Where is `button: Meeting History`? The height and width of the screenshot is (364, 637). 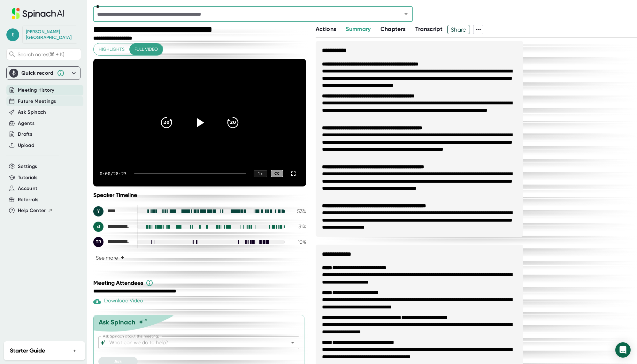
button: Meeting History is located at coordinates (36, 90).